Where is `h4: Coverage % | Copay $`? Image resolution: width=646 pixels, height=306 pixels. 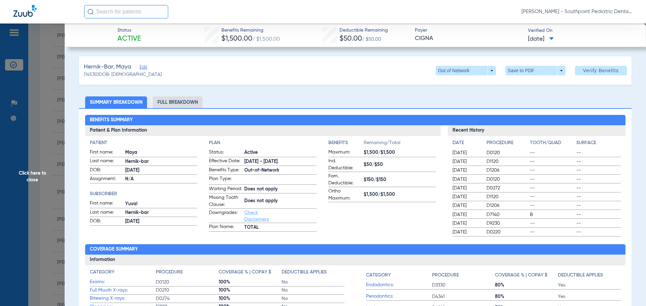
h4: Coverage % | Copay $ is located at coordinates (245, 272).